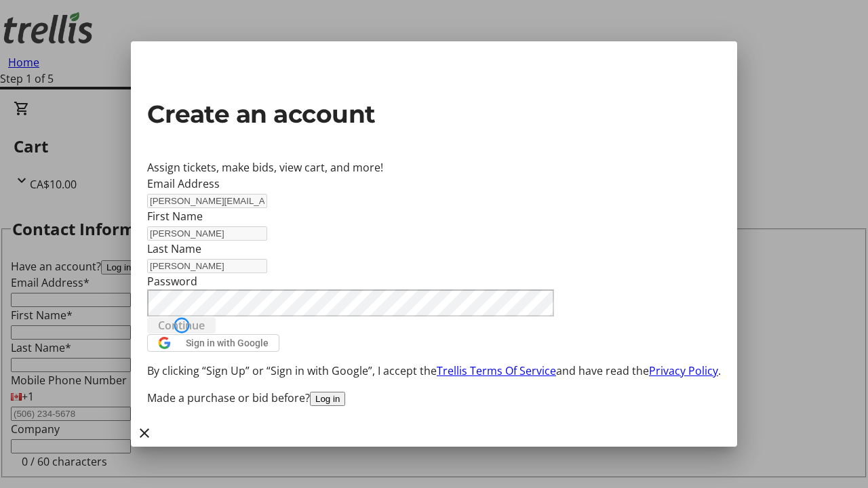 Image resolution: width=868 pixels, height=488 pixels. Describe the element at coordinates (434, 371) in the screenshot. I see `p: By clicking “Sign Up” or “Sign in with Google”, I accept the and have read the .` at that location.